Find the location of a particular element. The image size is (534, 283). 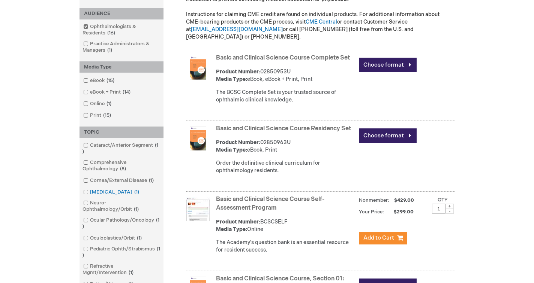

div: AUDIENCE is located at coordinates (121, 13).